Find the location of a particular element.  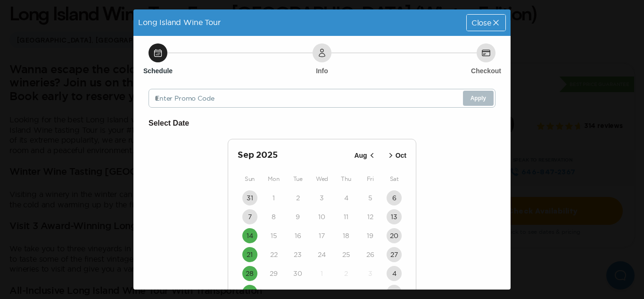

button: 25 is located at coordinates (346, 254).